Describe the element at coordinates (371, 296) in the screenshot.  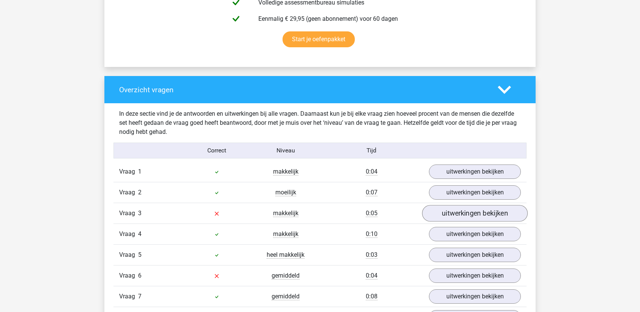
I see `span: 0:08` at that location.